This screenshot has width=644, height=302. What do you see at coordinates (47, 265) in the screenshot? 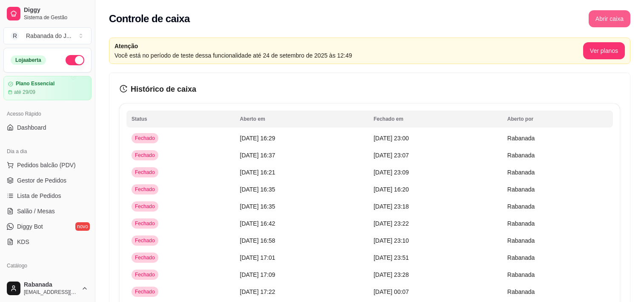
I see `div: Catálogo` at bounding box center [47, 265].